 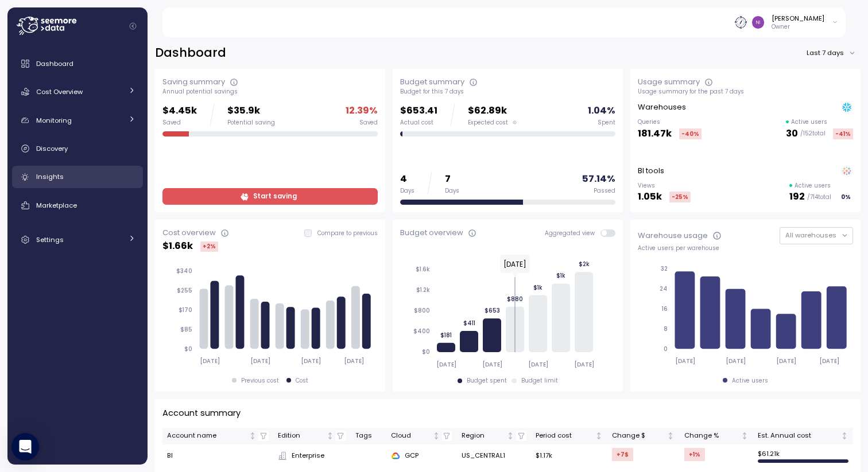 I want to click on a: Insights, so click(x=78, y=178).